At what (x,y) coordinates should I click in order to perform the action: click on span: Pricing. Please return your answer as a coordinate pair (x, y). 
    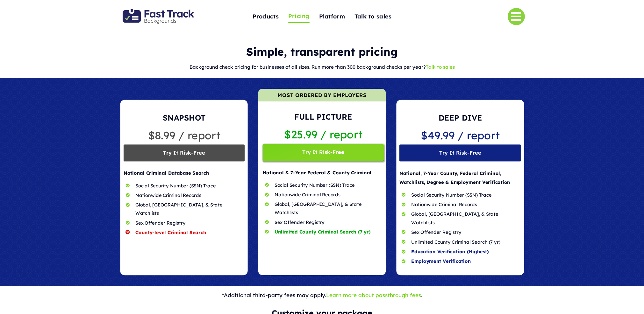
    Looking at the image, I should click on (299, 16).